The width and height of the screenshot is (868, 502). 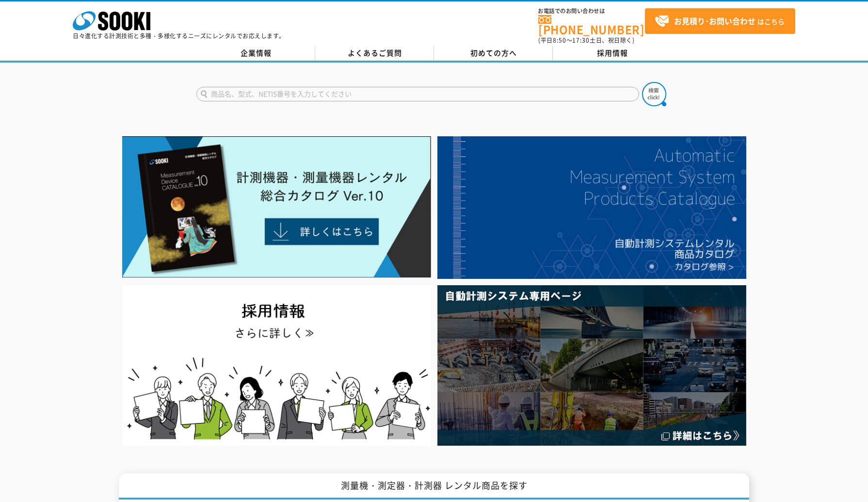 I want to click on span: お電話でのお問い合わせは, so click(x=592, y=11).